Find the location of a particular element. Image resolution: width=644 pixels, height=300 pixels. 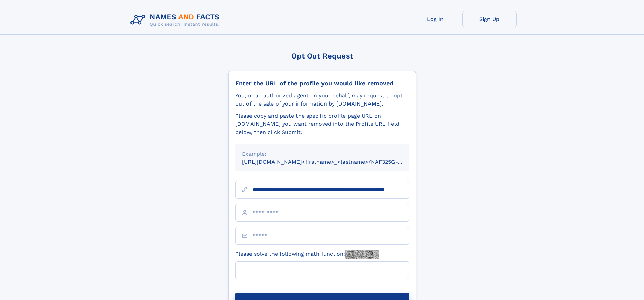

div: Opt Out Request is located at coordinates (322, 56).